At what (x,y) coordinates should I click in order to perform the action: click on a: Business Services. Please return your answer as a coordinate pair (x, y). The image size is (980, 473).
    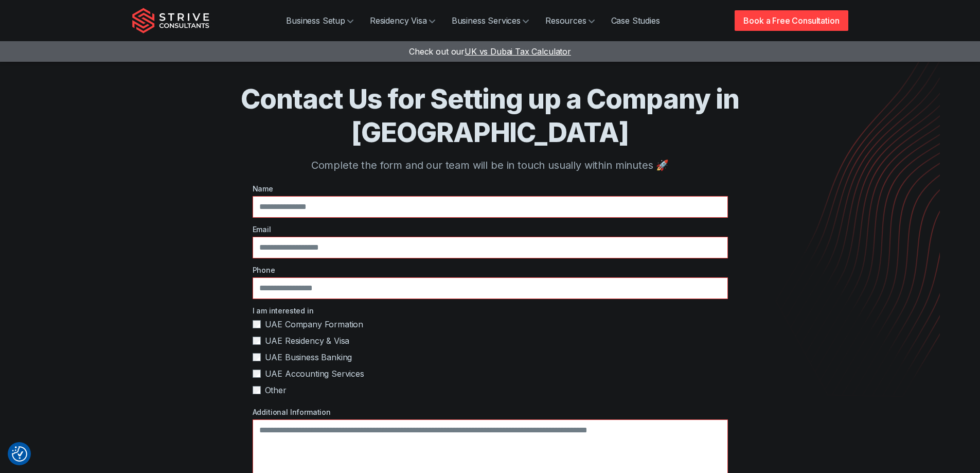
    Looking at the image, I should click on (491, 21).